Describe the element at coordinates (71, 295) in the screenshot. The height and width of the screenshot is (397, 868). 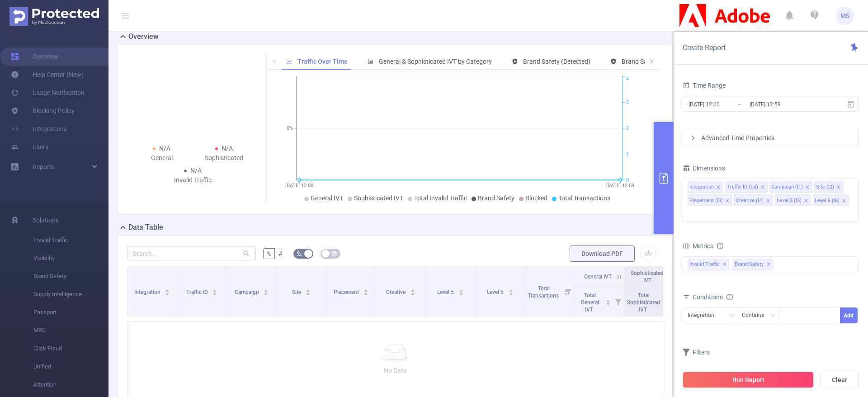
I see `span: Supply Intelligence` at that location.